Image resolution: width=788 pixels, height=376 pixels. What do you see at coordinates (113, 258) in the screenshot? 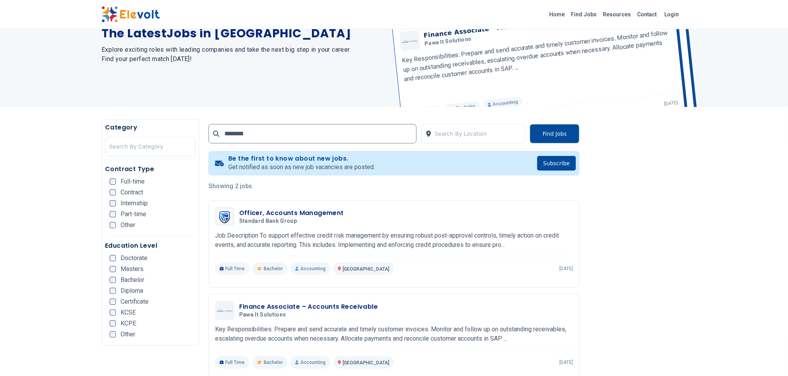
I see `input: Doctorate` at bounding box center [113, 258].